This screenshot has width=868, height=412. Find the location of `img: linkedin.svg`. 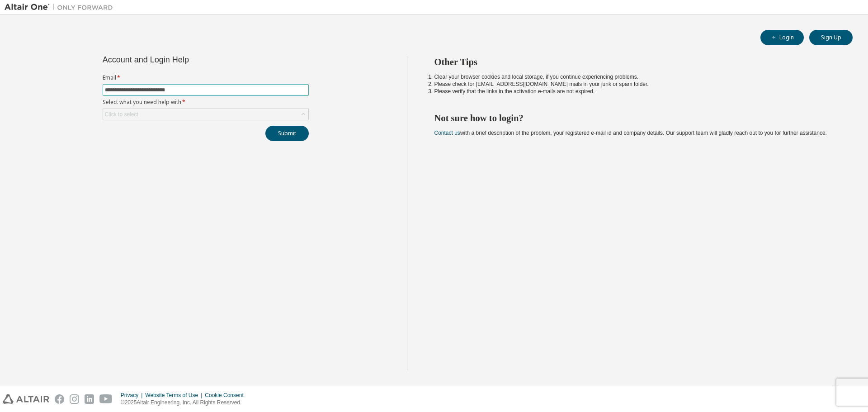

img: linkedin.svg is located at coordinates (89, 399).